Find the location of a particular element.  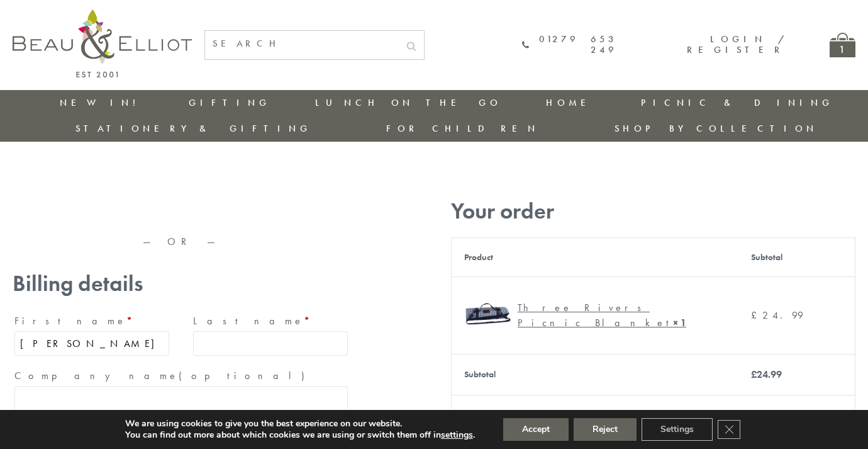

strong: × 1 is located at coordinates (679, 322).